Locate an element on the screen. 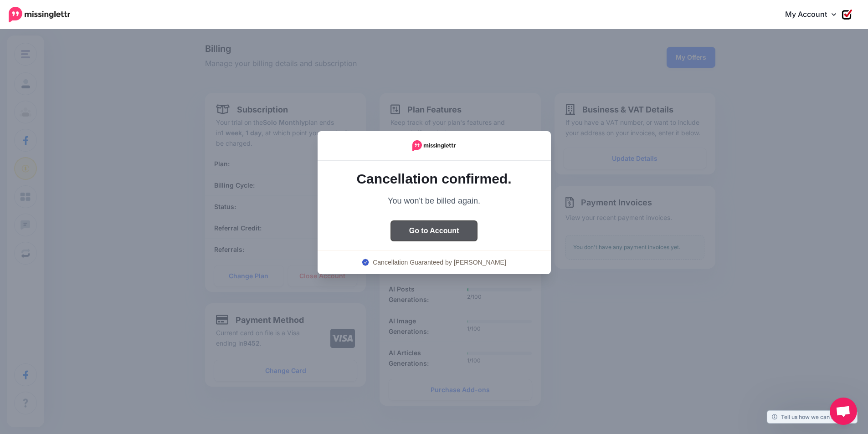 Image resolution: width=868 pixels, height=434 pixels. p: You won't be billed again. is located at coordinates (434, 201).